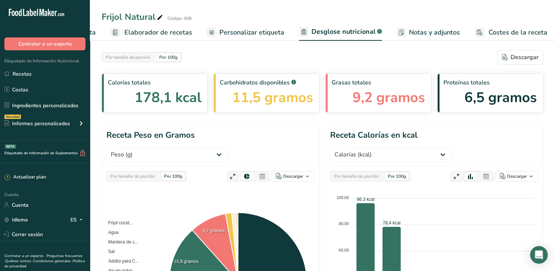 This screenshot has width=555, height=271. What do you see at coordinates (351, 83) in the screenshot?
I see `font: Grasas totales` at bounding box center [351, 83].